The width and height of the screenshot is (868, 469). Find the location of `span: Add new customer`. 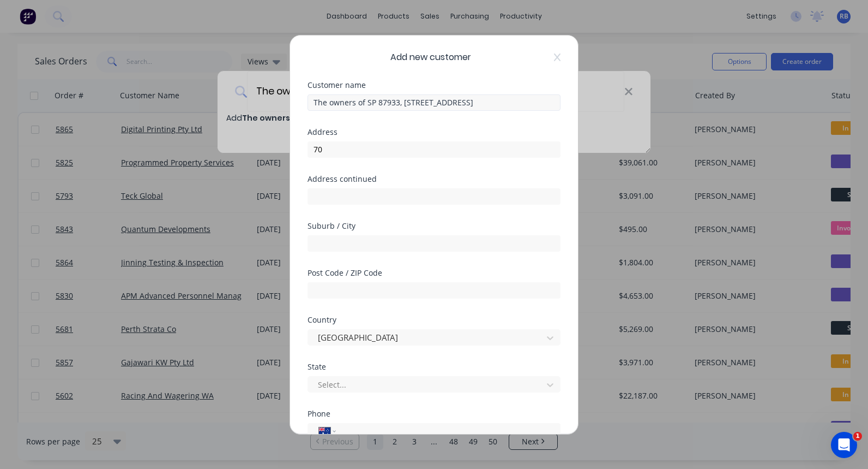

span: Add new customer is located at coordinates (431, 57).